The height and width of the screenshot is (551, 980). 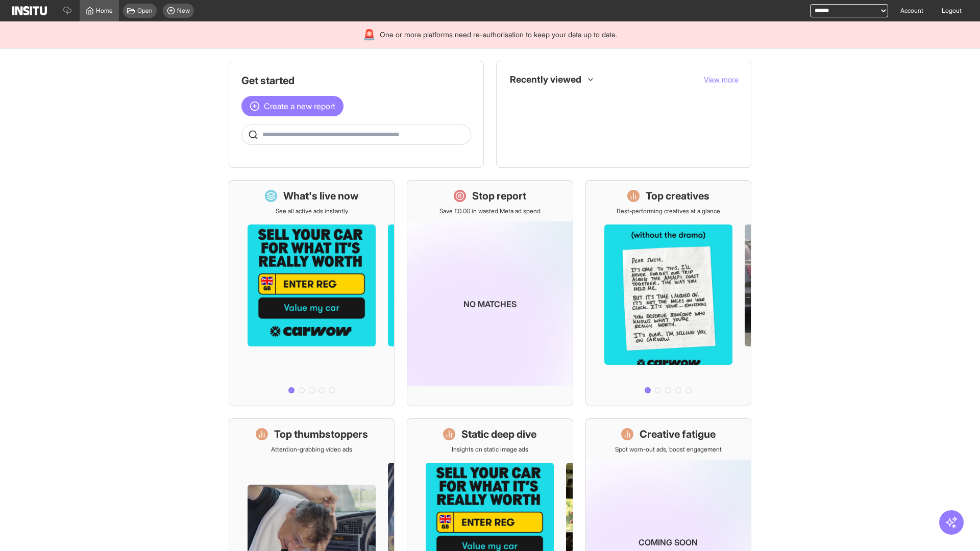 I want to click on button: View more, so click(x=721, y=79).